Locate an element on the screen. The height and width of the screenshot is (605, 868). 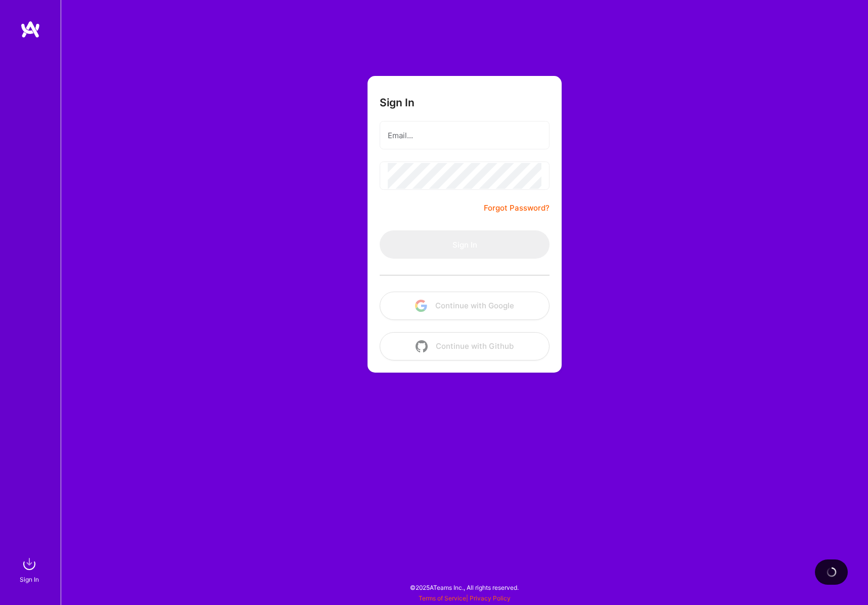
a: Privacy Policy is located at coordinates (490, 598).